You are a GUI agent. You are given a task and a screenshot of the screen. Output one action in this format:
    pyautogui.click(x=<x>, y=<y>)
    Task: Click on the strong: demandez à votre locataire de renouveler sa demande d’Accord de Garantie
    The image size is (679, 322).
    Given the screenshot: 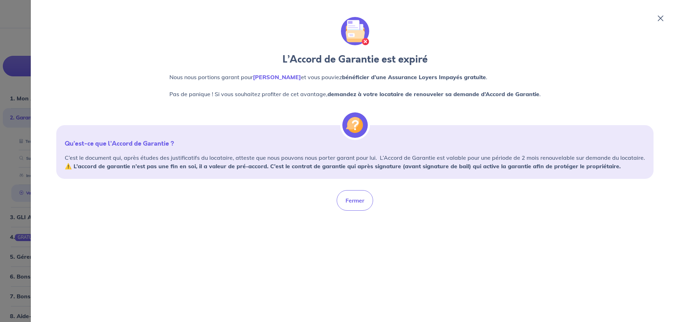 What is the action you would take?
    pyautogui.click(x=433, y=94)
    